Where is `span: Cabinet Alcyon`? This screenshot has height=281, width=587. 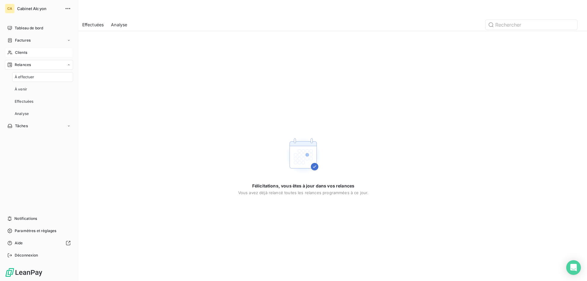 span: Cabinet Alcyon is located at coordinates (39, 9).